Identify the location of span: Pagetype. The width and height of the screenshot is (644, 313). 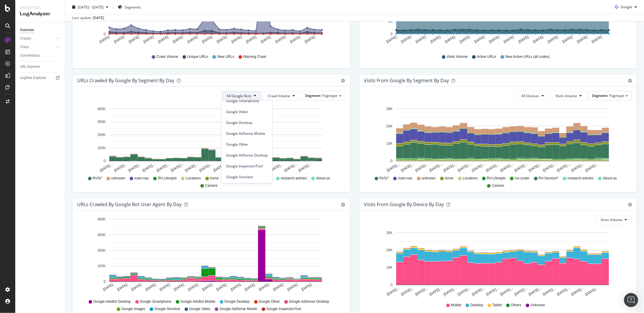
(616, 95).